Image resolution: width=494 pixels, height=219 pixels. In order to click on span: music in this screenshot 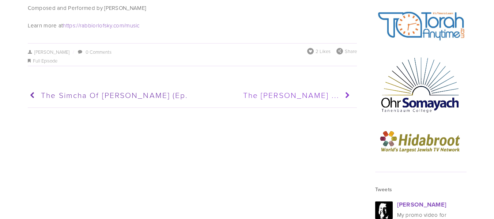, I will do `click(132, 25)`.